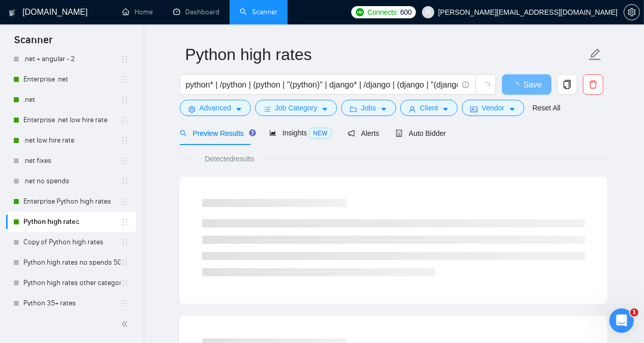 The image size is (644, 343). What do you see at coordinates (386, 54) in the screenshot?
I see `input: Scanner name...` at bounding box center [386, 54].